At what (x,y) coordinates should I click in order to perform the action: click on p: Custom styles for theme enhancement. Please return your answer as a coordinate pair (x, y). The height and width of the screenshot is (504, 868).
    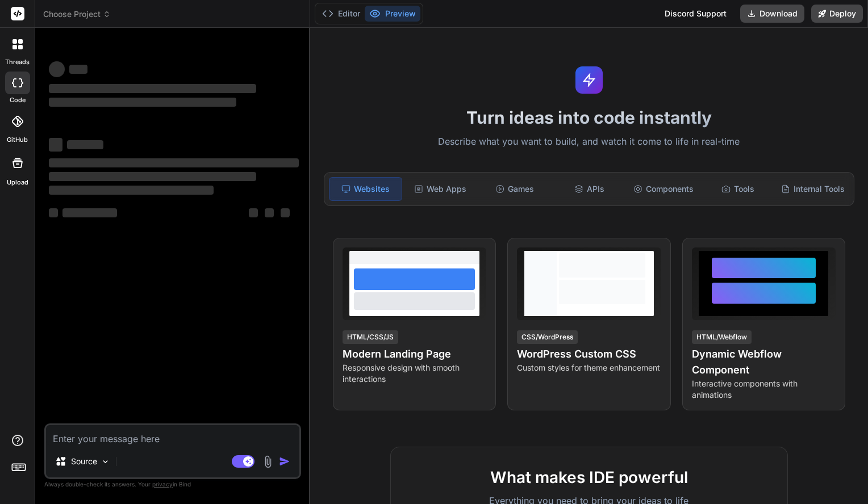
    Looking at the image, I should click on (589, 368).